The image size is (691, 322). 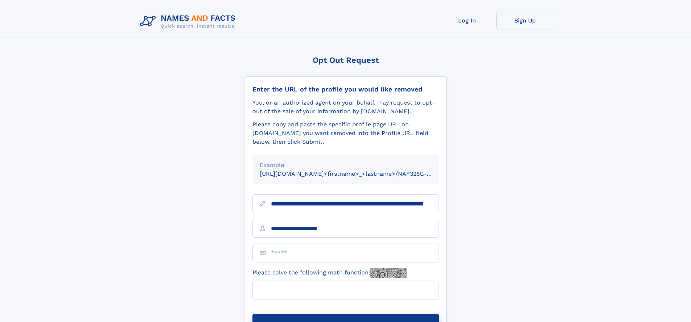 I want to click on a: Sign Up, so click(x=525, y=20).